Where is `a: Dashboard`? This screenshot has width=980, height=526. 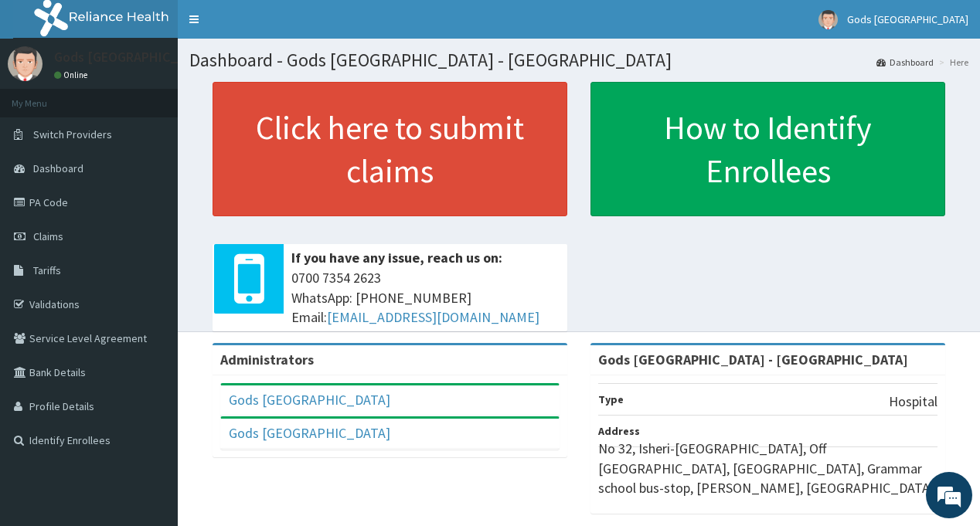
a: Dashboard is located at coordinates (905, 62).